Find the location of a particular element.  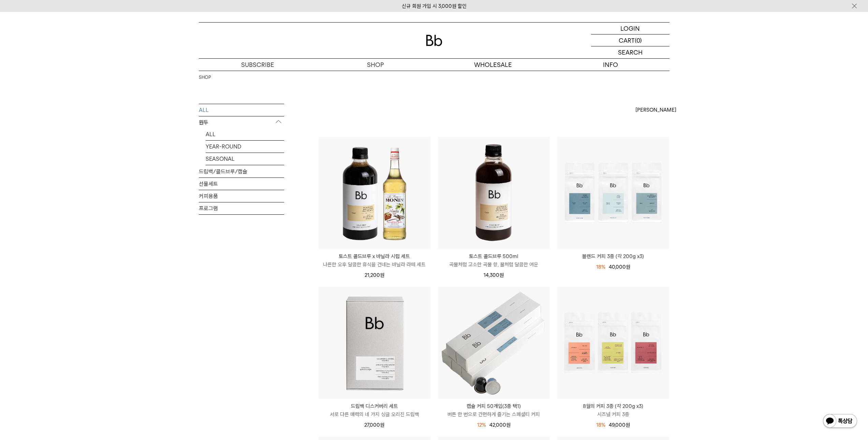

img: 토스트 콜드브루 500ml is located at coordinates (494, 193).